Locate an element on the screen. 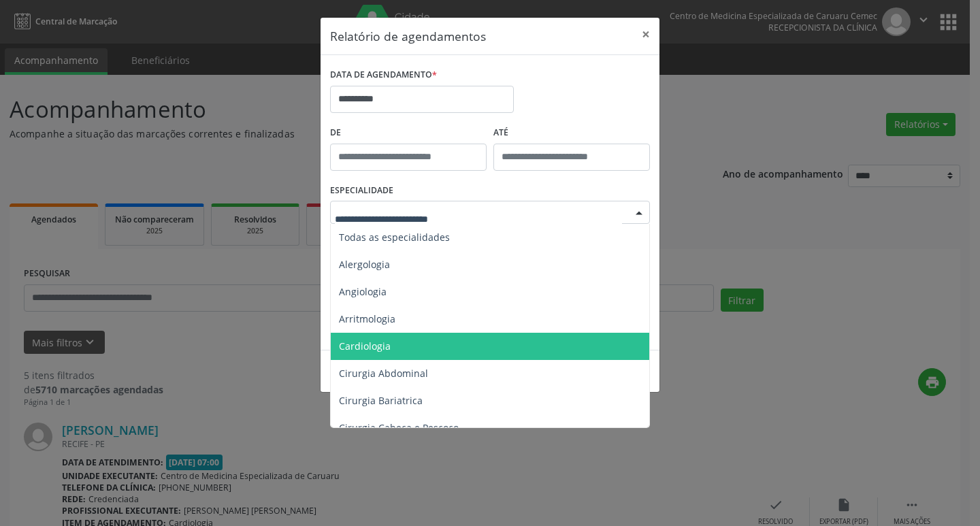 The image size is (980, 526). h5: Relatório de agendamentos is located at coordinates (407, 36).